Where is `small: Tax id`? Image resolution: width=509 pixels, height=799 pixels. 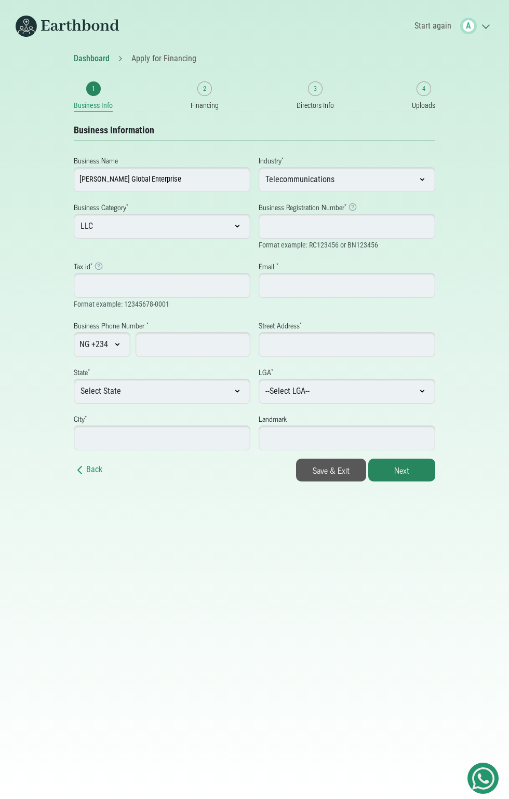
small: Tax id is located at coordinates (82, 266).